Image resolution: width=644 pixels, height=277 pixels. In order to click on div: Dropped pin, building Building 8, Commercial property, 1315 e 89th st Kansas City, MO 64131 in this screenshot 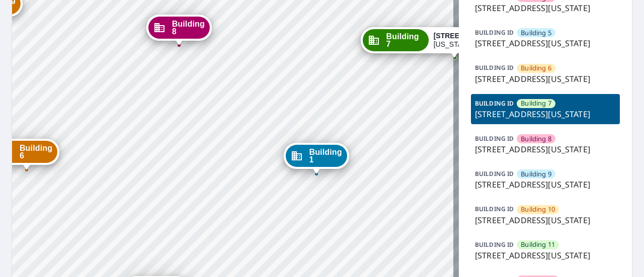, I will do `click(179, 30)`.